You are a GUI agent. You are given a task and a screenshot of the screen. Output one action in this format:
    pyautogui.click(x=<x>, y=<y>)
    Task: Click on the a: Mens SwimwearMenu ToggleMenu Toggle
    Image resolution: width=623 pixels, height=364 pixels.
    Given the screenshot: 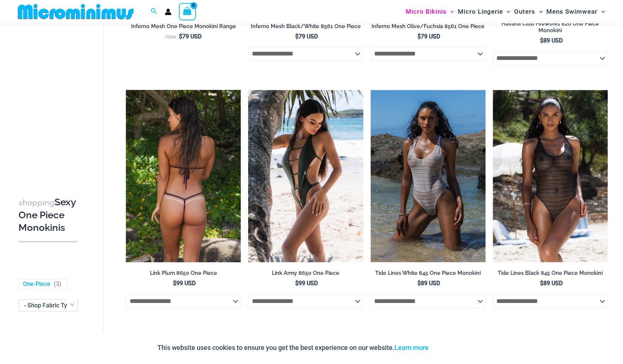 What is the action you would take?
    pyautogui.click(x=576, y=12)
    